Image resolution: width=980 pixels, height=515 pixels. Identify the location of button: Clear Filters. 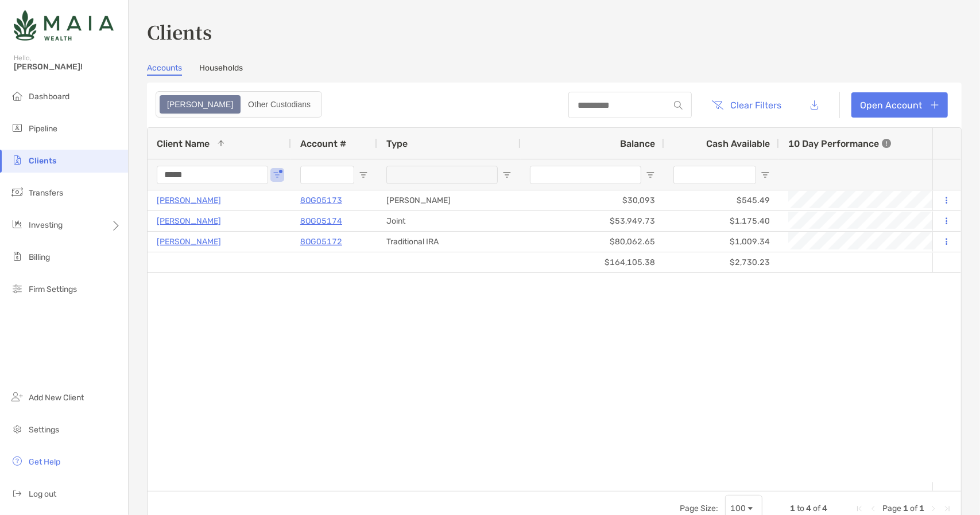
(747, 105).